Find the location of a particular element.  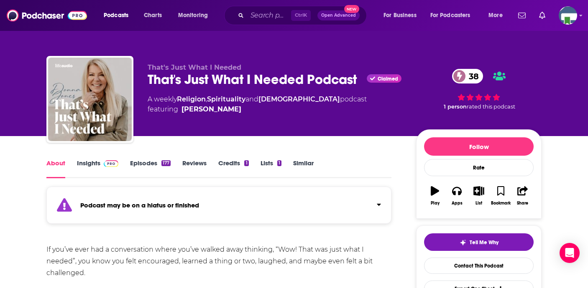

span: New is located at coordinates (352, 9).